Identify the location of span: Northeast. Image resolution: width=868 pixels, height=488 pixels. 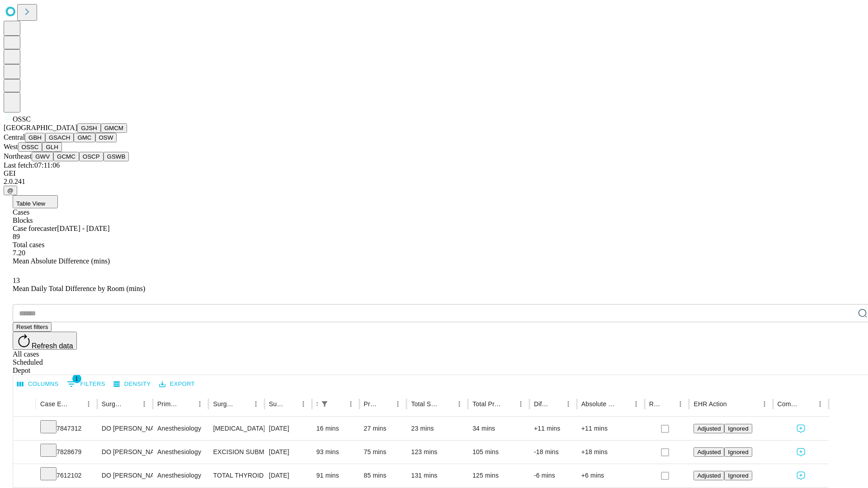
(18, 156).